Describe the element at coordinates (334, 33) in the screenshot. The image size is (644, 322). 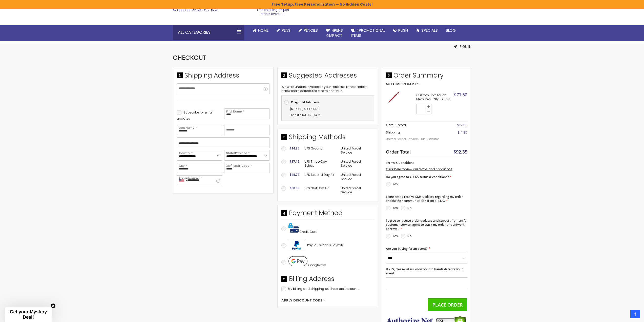
I see `a: 4Pens4impact` at that location.